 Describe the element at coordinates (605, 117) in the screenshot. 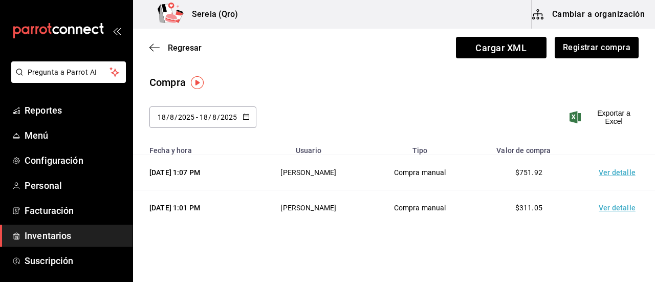

I see `button: Exportar a Excel` at that location.